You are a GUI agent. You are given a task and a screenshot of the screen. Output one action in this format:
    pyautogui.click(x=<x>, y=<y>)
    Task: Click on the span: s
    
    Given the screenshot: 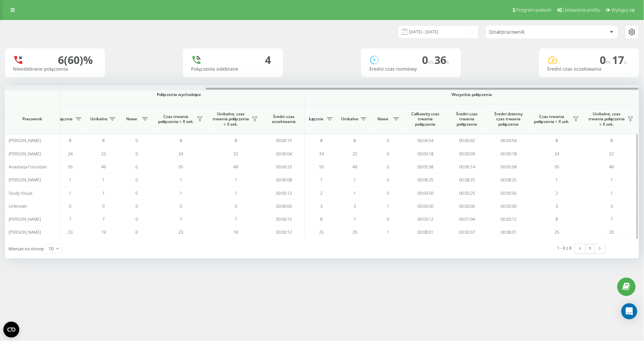 What is the action you would take?
    pyautogui.click(x=626, y=62)
    